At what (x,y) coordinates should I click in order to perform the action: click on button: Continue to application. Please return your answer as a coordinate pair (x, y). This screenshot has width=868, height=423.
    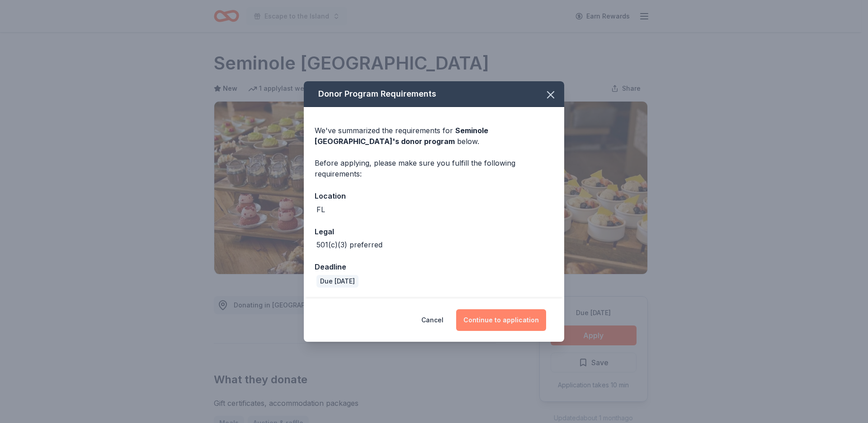
    Looking at the image, I should click on (501, 320).